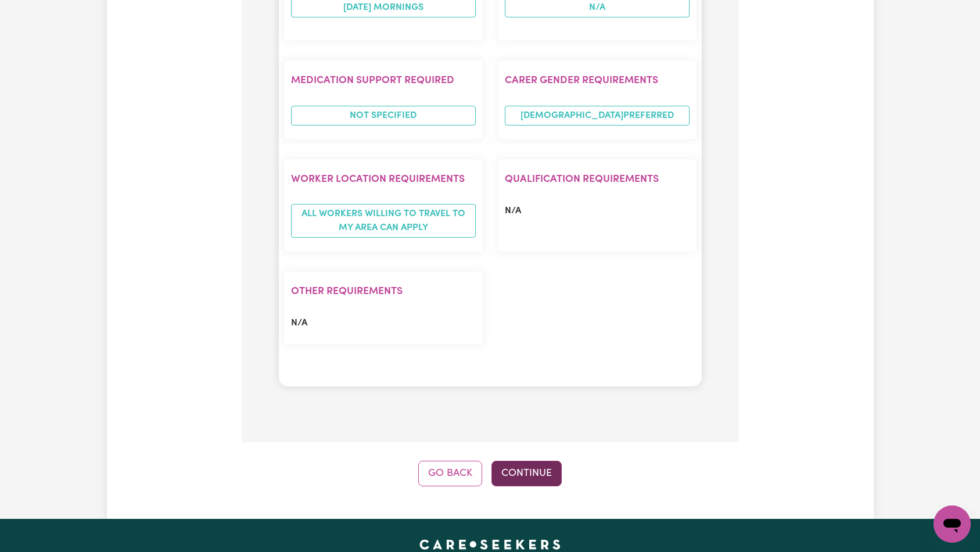 The height and width of the screenshot is (552, 980). I want to click on button: Continue, so click(526, 473).